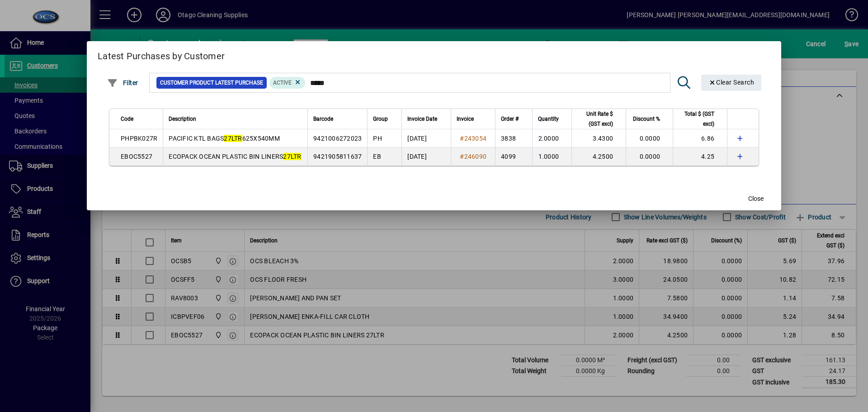  What do you see at coordinates (514, 138) in the screenshot?
I see `td: 3838` at bounding box center [514, 138].